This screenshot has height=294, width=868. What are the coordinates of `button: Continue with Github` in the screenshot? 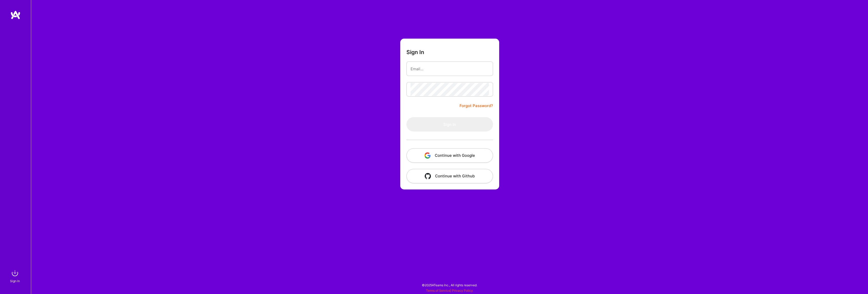 It's located at (450, 176).